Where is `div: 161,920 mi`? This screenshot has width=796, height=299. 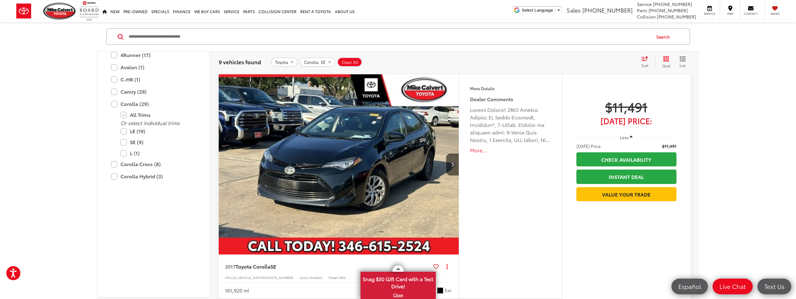 div: 161,920 mi is located at coordinates (237, 291).